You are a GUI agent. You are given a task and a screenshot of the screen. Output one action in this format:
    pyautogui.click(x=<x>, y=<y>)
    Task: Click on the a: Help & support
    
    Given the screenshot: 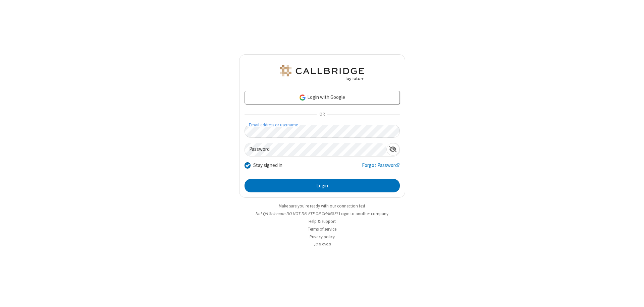 What is the action you would take?
    pyautogui.click(x=322, y=221)
    